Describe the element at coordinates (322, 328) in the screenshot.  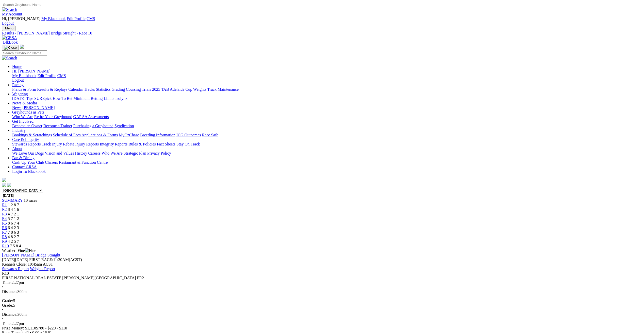
I see `div: Prize Money: $1,110` at that location.